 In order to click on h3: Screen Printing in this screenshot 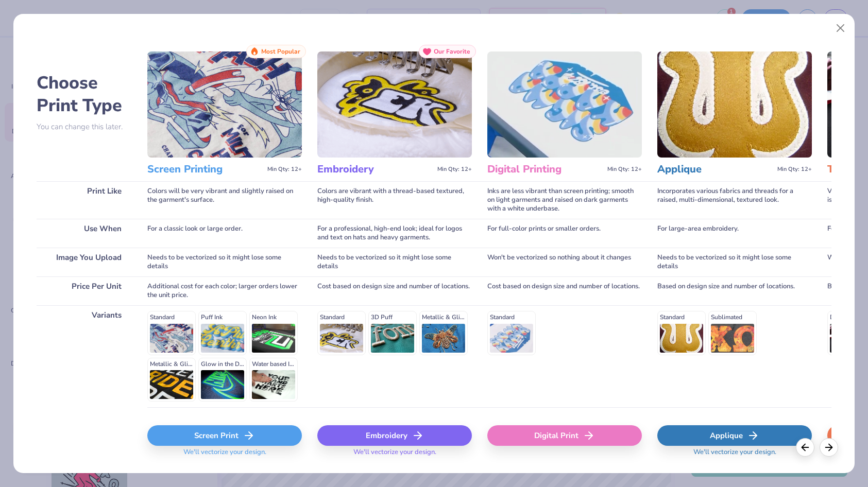, I will do `click(205, 169)`.